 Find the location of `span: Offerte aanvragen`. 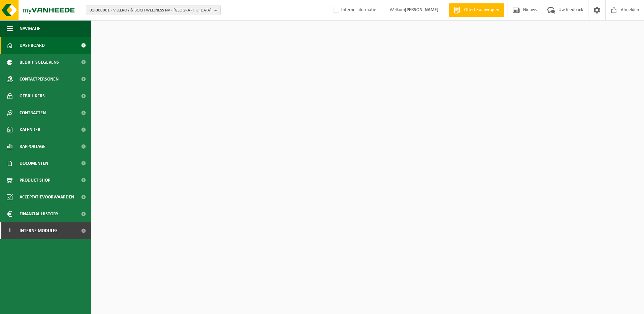

span: Offerte aanvragen is located at coordinates (482, 10).